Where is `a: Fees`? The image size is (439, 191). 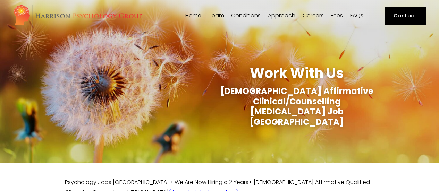 a: Fees is located at coordinates (337, 16).